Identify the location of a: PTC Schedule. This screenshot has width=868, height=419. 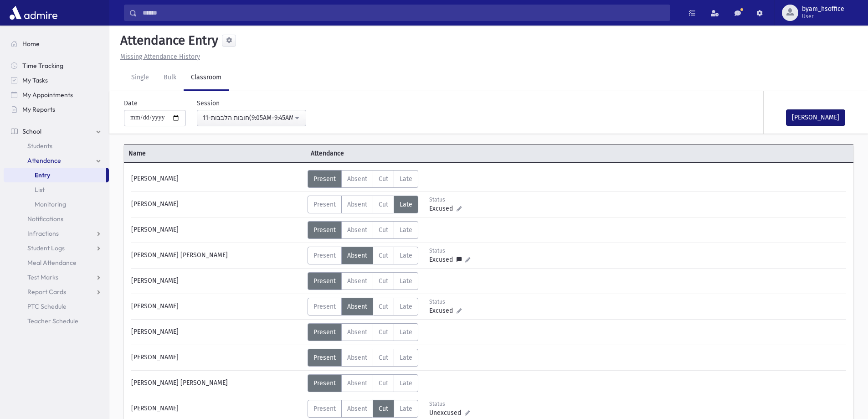
(56, 307).